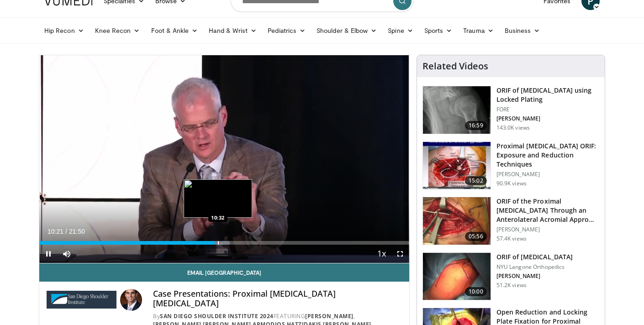 Image resolution: width=644 pixels, height=325 pixels. Describe the element at coordinates (117, 30) in the screenshot. I see `a: Knee Recon` at that location.